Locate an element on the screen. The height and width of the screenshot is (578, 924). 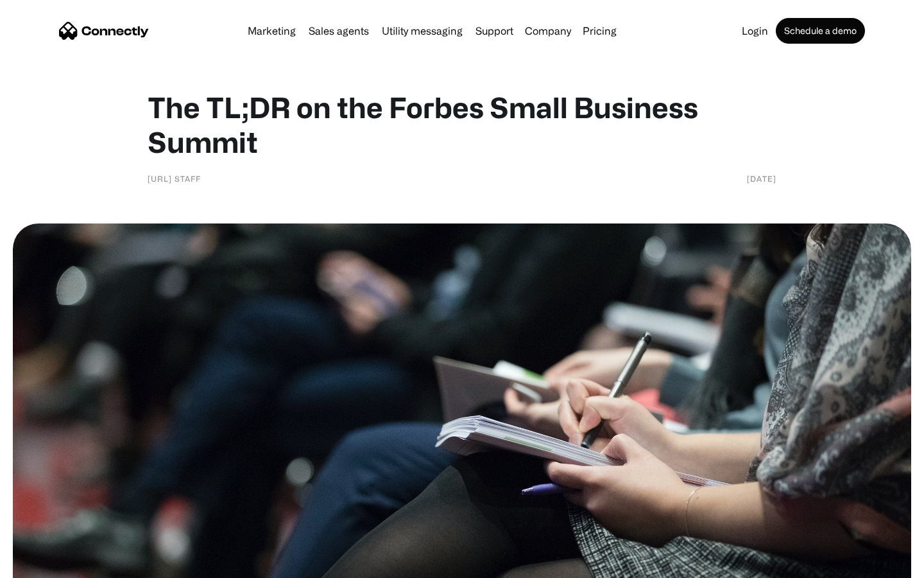
a: Sales agents is located at coordinates (339, 31).